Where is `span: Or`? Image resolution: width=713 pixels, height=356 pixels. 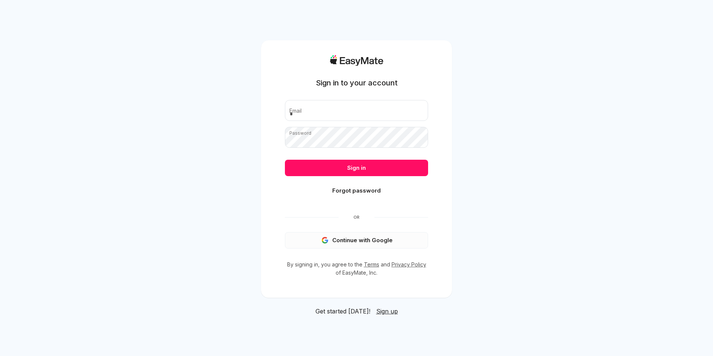 span: Or is located at coordinates (356, 217).